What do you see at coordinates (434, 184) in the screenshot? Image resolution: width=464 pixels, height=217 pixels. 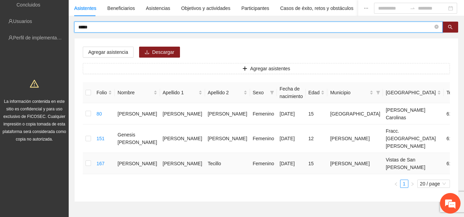 I see `div: Page Size` at bounding box center [434, 184].